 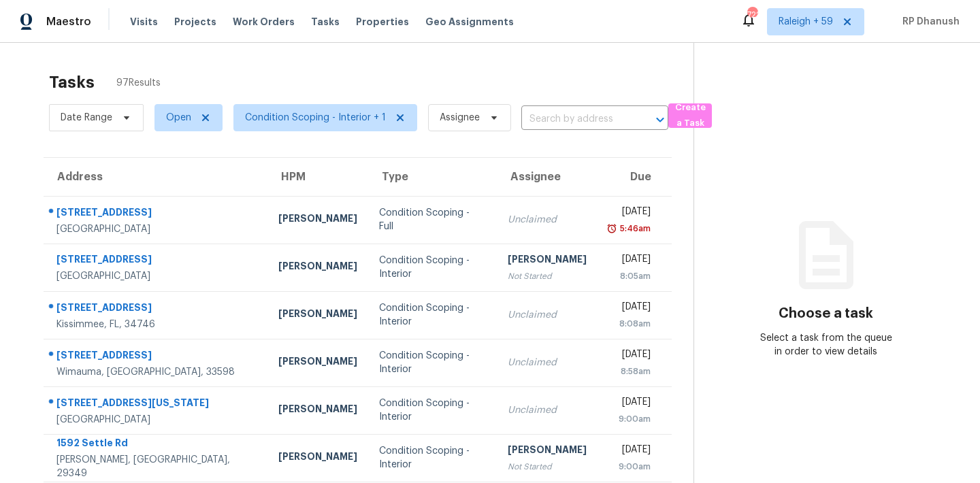 What do you see at coordinates (470, 22) in the screenshot?
I see `span: Geo Assignments` at bounding box center [470, 22].